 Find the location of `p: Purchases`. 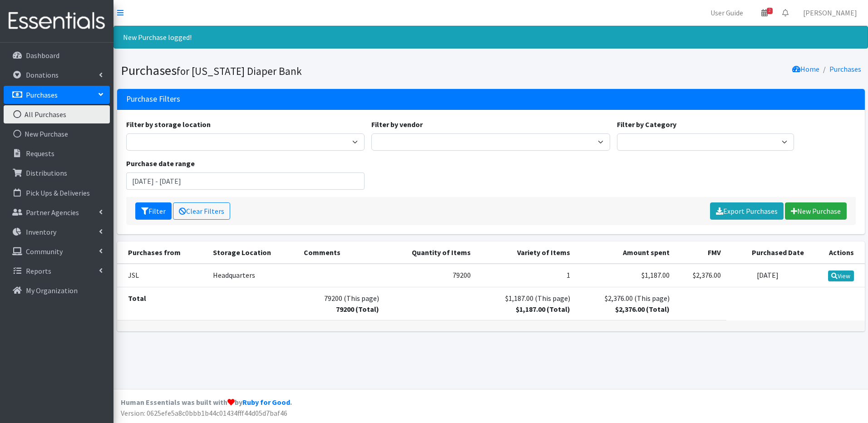

p: Purchases is located at coordinates (42, 95).